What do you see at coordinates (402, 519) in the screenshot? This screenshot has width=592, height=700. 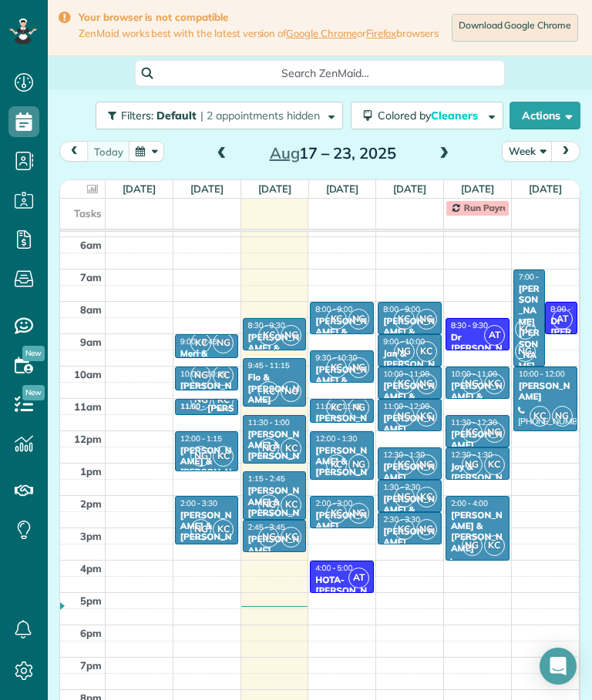 I see `span: 2:30 - 3:30` at bounding box center [402, 519].